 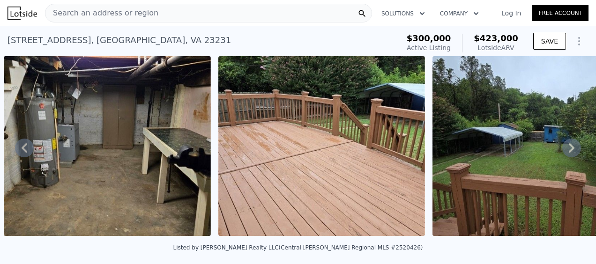 I want to click on span: $423,000, so click(x=496, y=38).